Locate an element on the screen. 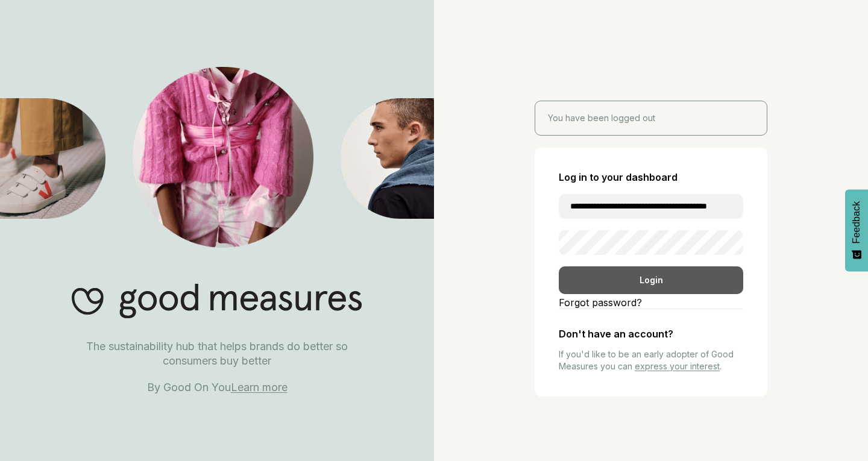 This screenshot has width=868, height=461. p: The sustainability hub that helps brands do better so consumers buy better is located at coordinates (217, 353).